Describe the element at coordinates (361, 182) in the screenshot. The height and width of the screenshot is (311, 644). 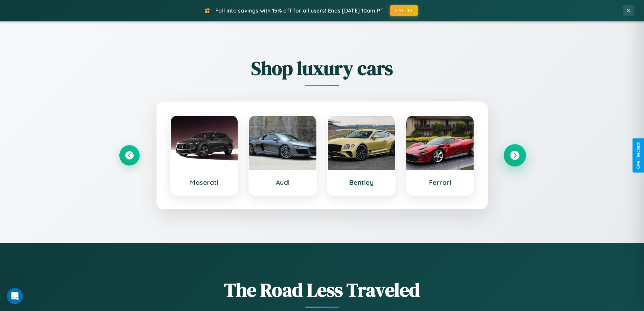
I see `h3: Bentley` at that location.